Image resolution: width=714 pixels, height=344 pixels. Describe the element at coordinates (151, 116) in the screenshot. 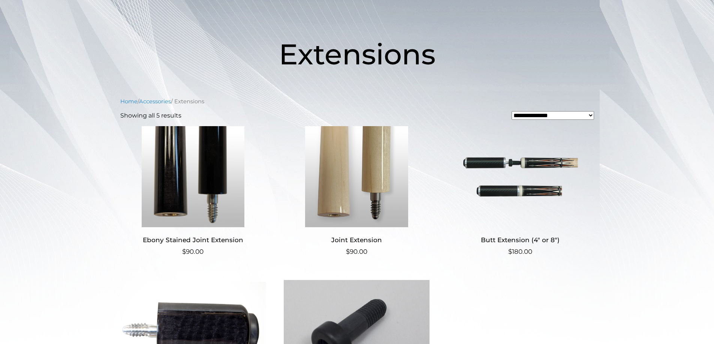

I see `p: Showing all 5 results` at that location.